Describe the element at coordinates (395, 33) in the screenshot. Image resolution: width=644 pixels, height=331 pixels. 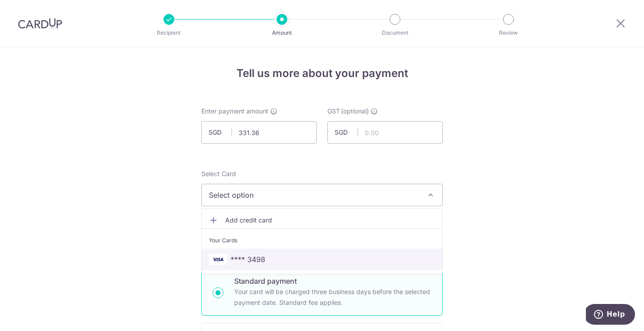
I see `p: Document` at that location.